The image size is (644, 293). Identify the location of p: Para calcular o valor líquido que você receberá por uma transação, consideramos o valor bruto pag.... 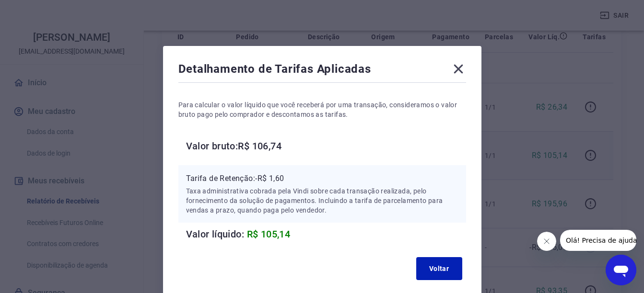
(322, 109).